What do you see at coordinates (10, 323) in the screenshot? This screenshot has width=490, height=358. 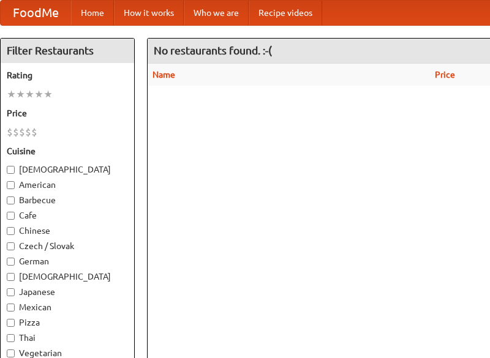 I see `input: Pizza` at bounding box center [10, 323].